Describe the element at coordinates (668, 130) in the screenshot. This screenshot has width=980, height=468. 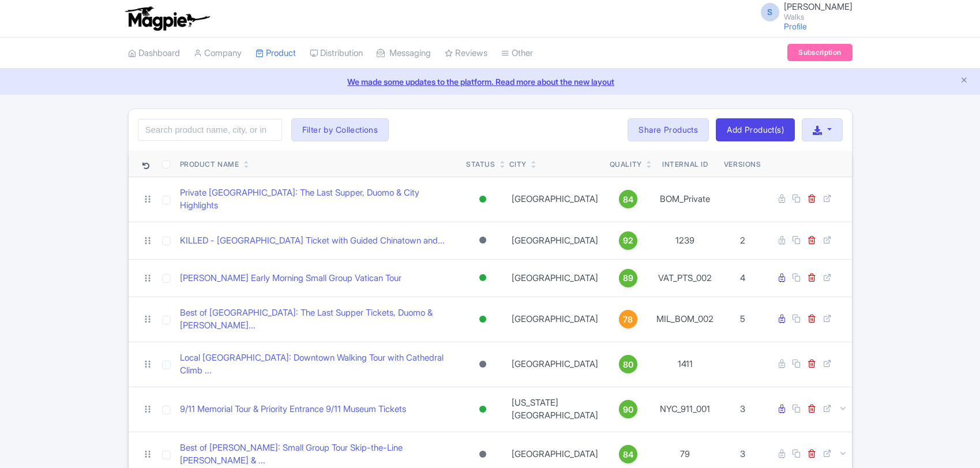
I see `a: Share Products` at that location.